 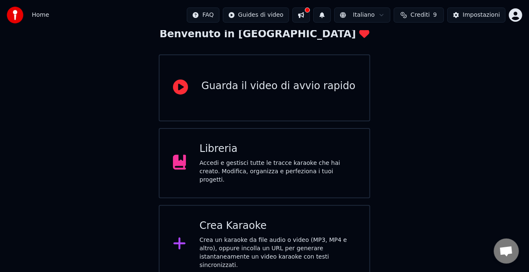 What do you see at coordinates (482, 15) in the screenshot?
I see `div: Impostazioni` at bounding box center [482, 15].